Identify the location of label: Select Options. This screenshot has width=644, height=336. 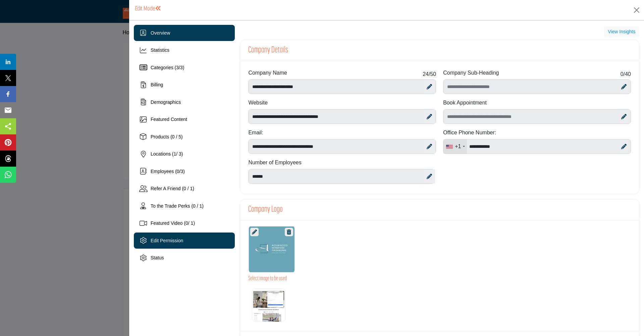
(269, 305).